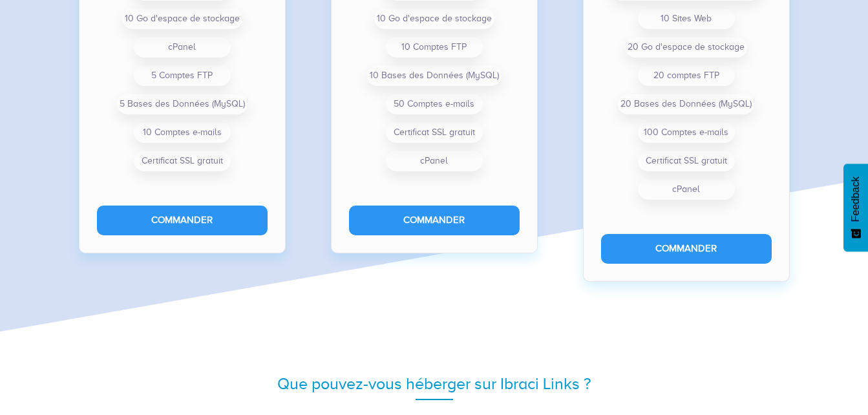 The height and width of the screenshot is (415, 868). What do you see at coordinates (183, 133) in the screenshot?
I see `li: 10 Comptes e-mails` at bounding box center [183, 133].